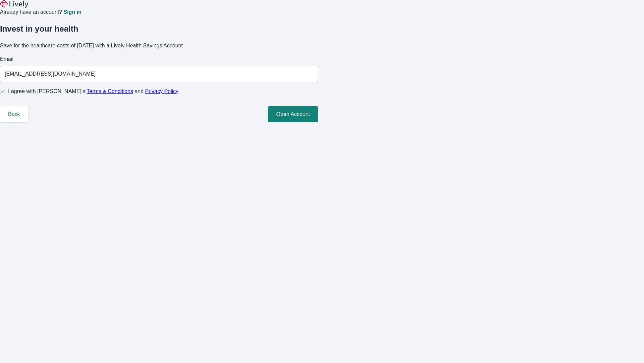 This screenshot has width=644, height=363. I want to click on button: Open Account, so click(293, 114).